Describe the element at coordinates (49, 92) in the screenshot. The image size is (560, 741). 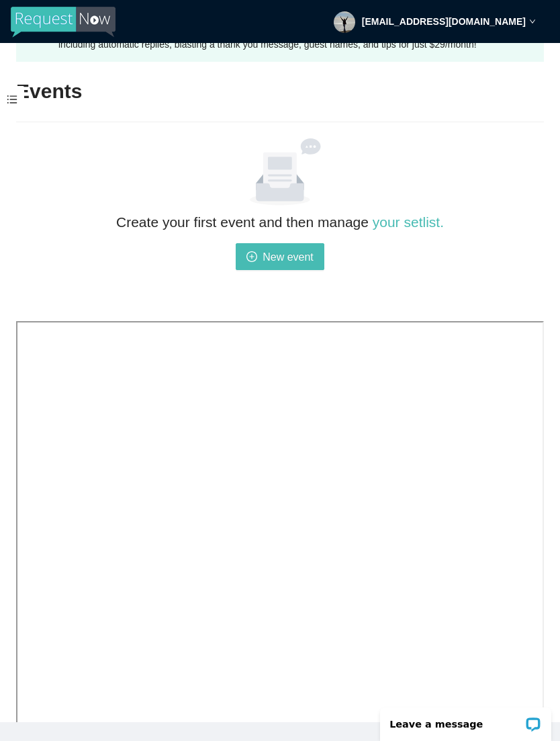
I see `h2: Events` at that location.